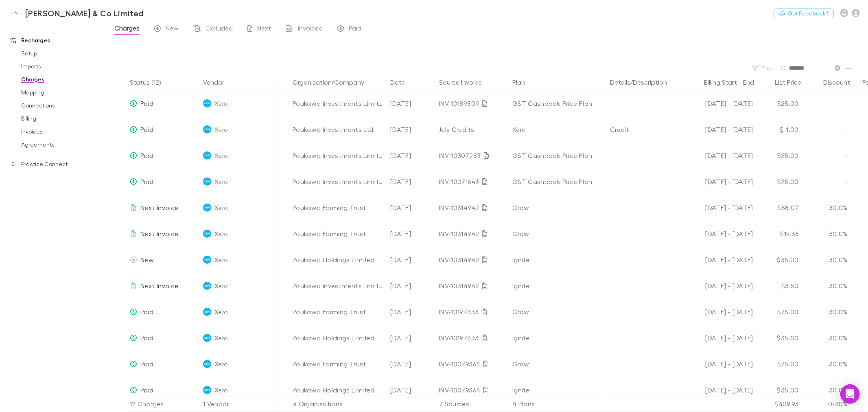 The height and width of the screenshot is (412, 868). What do you see at coordinates (523, 82) in the screenshot?
I see `button: Plan` at bounding box center [523, 82].